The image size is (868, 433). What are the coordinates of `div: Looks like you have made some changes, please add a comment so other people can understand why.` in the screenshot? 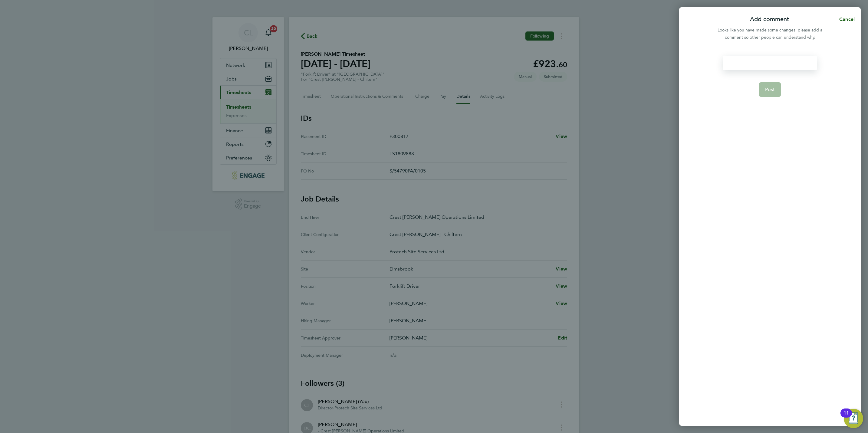 It's located at (770, 34).